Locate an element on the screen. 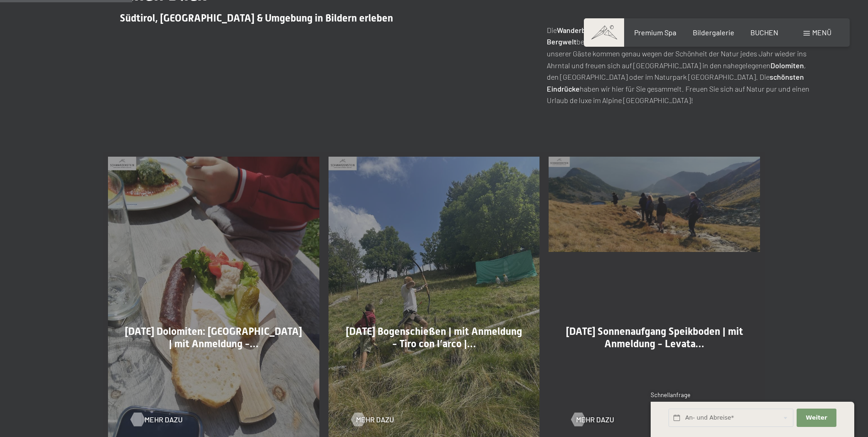 The image size is (868, 437). a: Bildergalerie is located at coordinates (714, 32).